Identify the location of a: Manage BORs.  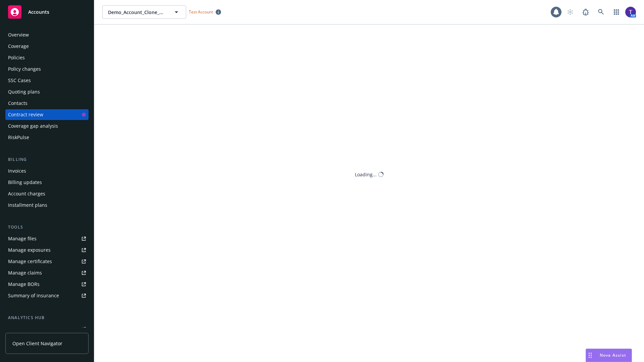
(47, 284).